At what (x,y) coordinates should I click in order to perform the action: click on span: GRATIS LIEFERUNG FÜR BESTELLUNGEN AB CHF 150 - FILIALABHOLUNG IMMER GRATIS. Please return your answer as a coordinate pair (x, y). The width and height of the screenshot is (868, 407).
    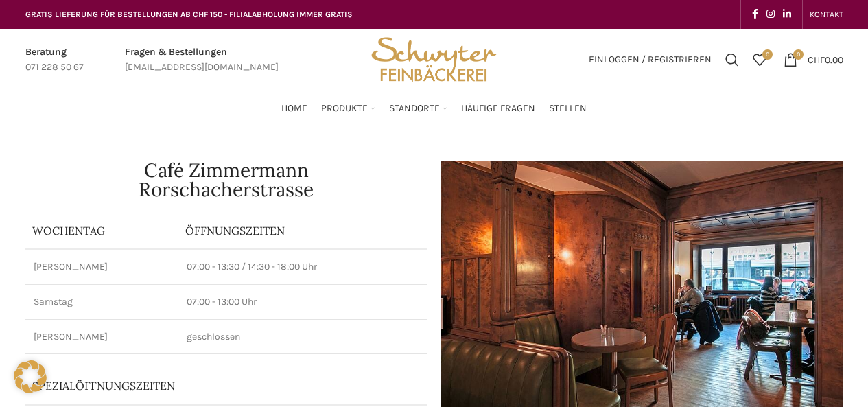
    Looking at the image, I should click on (189, 14).